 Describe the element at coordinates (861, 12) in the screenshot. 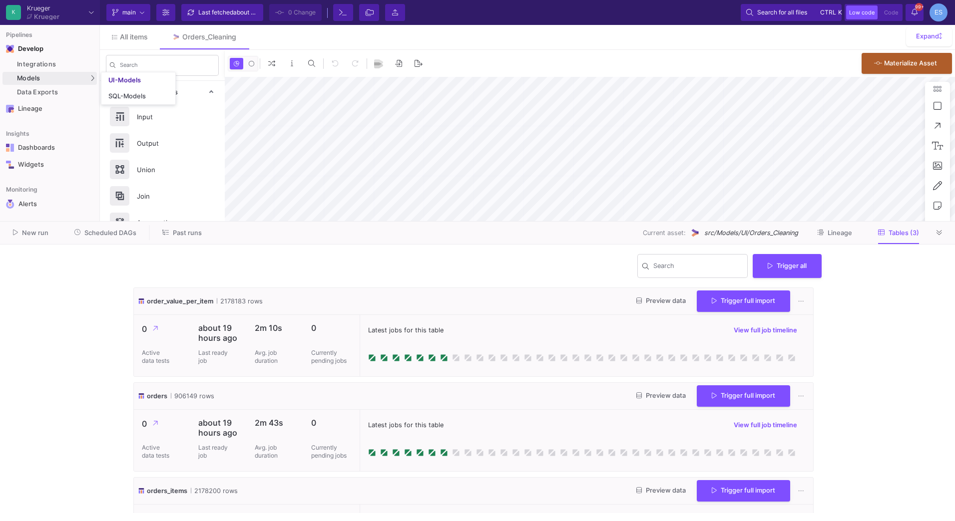

I see `span: Low code` at that location.